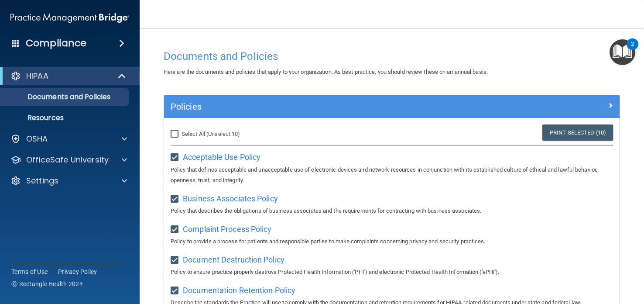 The image size is (644, 304). Describe the element at coordinates (222, 157) in the screenshot. I see `span: Acceptable Use Policy` at that location.